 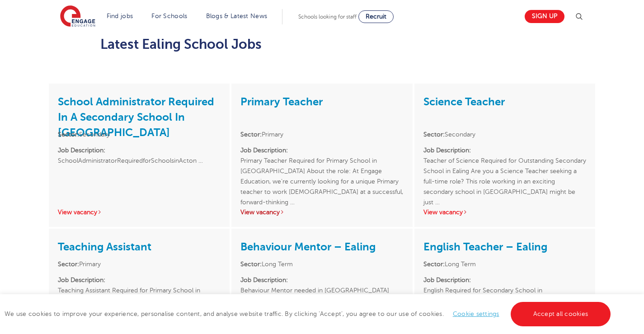 What do you see at coordinates (327, 17) in the screenshot?
I see `span: Schools looking for staff` at bounding box center [327, 17].